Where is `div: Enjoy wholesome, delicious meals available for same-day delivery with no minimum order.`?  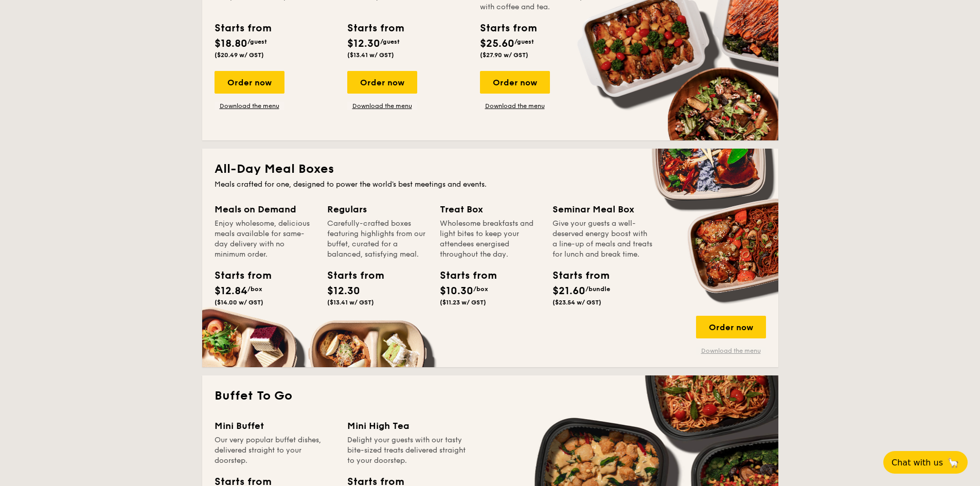 div: Enjoy wholesome, delicious meals available for same-day delivery with no minimum order. is located at coordinates (265, 239).